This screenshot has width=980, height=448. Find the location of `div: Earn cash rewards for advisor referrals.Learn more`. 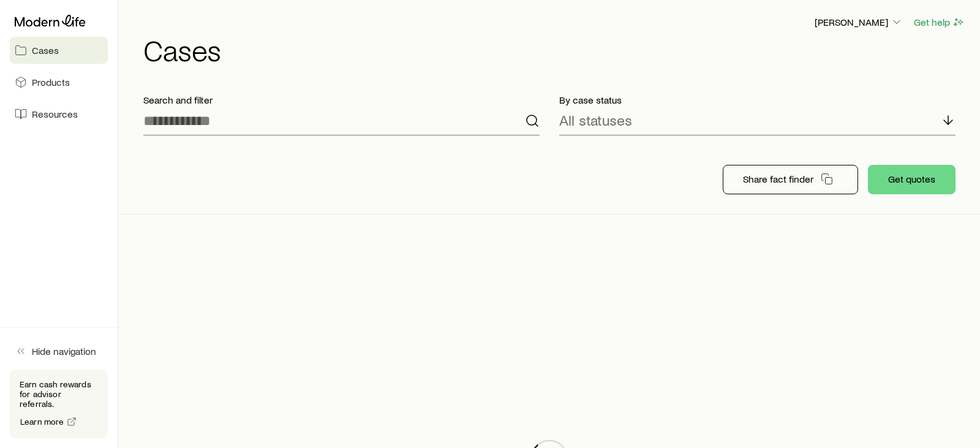

div: Earn cash rewards for advisor referrals.Learn more is located at coordinates (59, 404).